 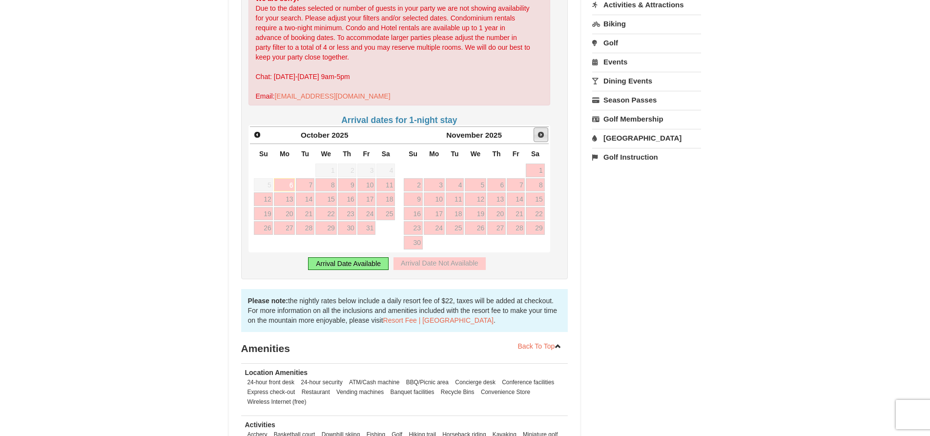 I want to click on span: Prev, so click(x=257, y=135).